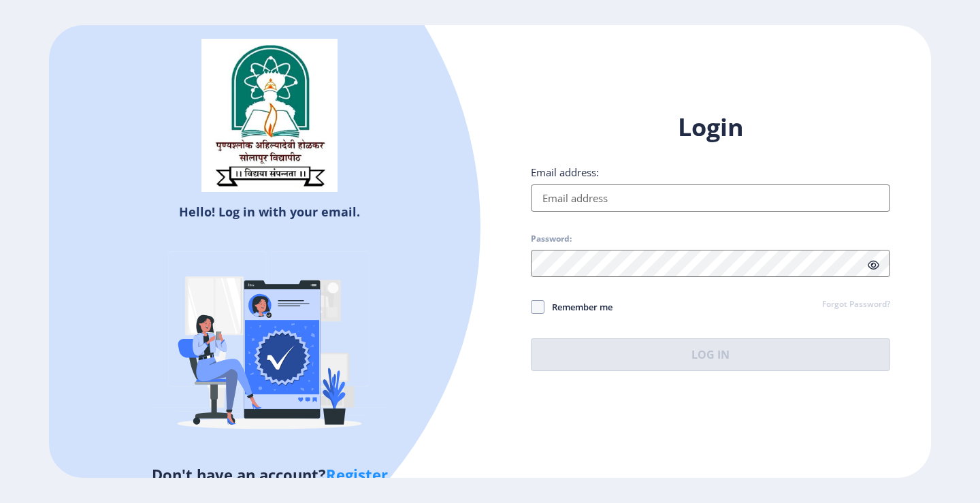 The height and width of the screenshot is (503, 980). I want to click on span: Remember me, so click(578, 307).